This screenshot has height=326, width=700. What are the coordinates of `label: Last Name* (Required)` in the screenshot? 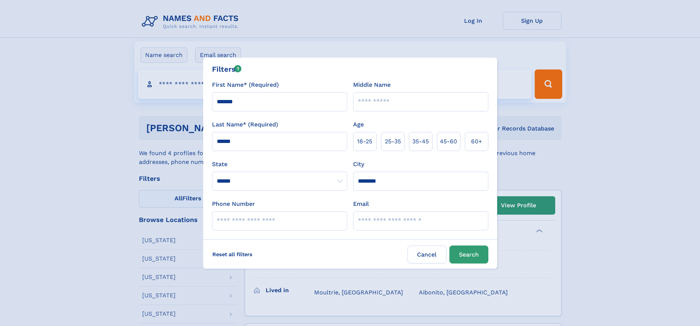 It's located at (245, 125).